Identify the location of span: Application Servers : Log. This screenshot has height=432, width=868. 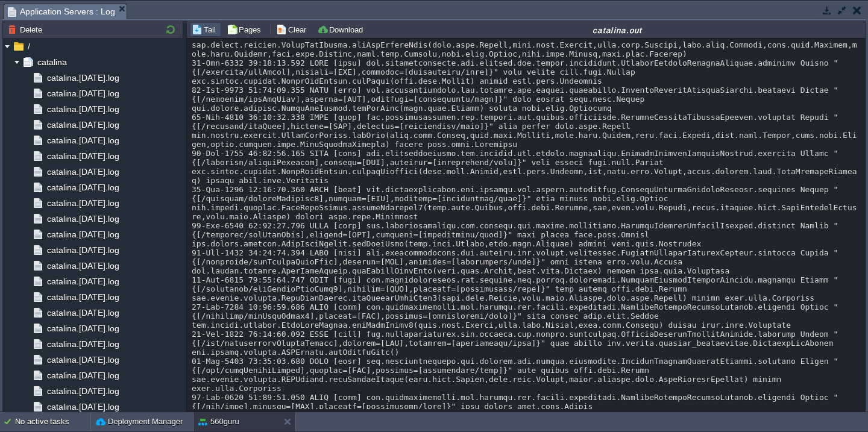
(62, 11).